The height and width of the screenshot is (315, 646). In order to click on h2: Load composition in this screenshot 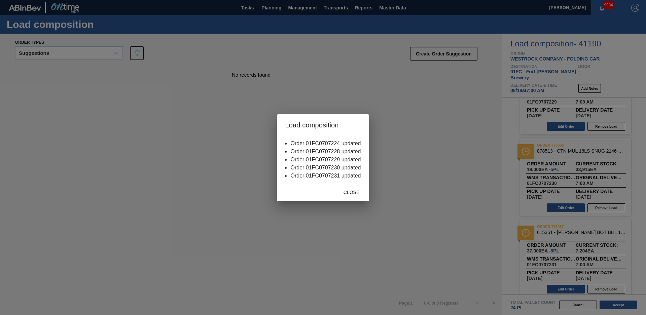, I will do `click(323, 125)`.